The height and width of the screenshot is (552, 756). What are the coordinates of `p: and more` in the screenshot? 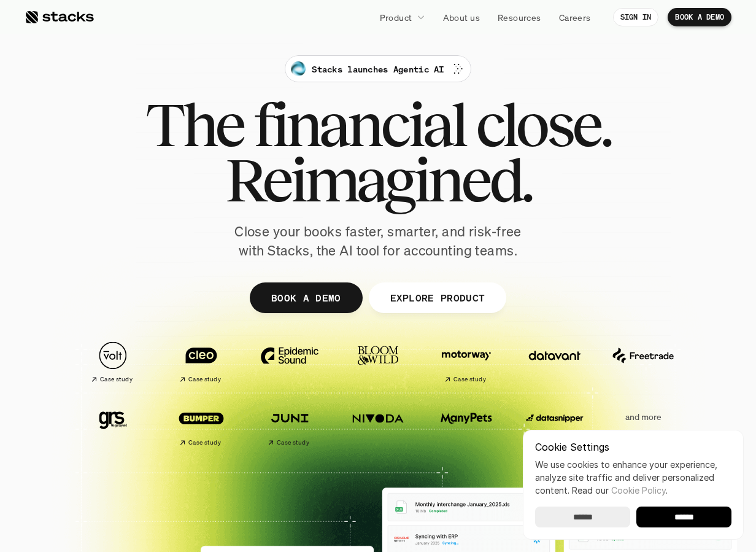 It's located at (643, 417).